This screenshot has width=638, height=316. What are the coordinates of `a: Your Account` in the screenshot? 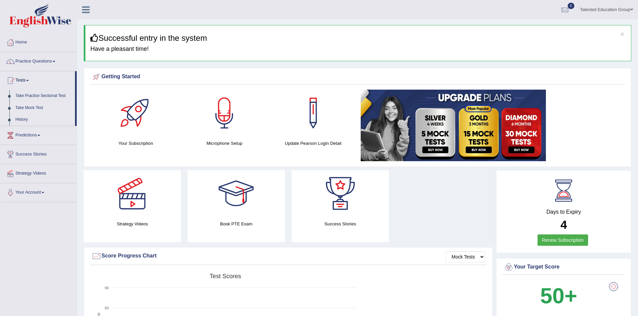 It's located at (38, 192).